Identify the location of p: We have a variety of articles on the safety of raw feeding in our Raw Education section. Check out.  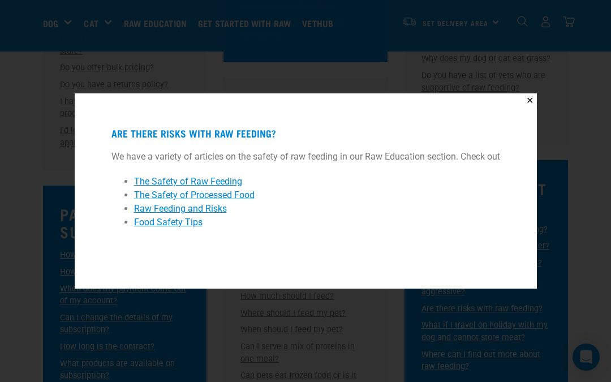
(305, 157).